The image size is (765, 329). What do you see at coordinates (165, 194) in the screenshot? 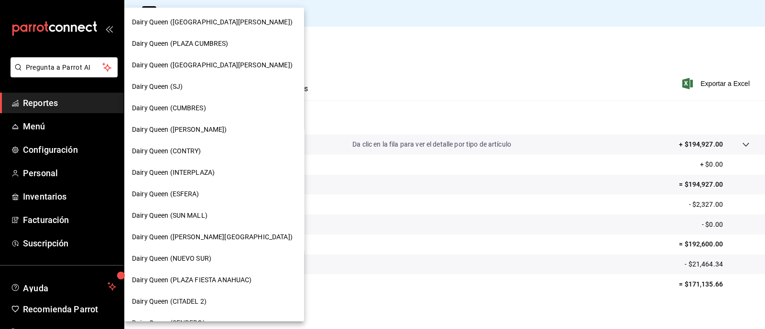
I see `span: Dairy Queen (ESFERA)` at bounding box center [165, 194].